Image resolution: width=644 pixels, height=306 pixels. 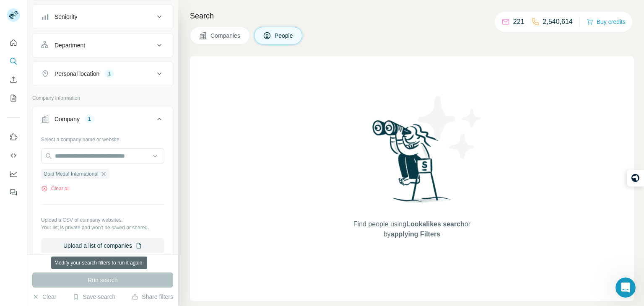 I want to click on button: Save search, so click(x=94, y=297).